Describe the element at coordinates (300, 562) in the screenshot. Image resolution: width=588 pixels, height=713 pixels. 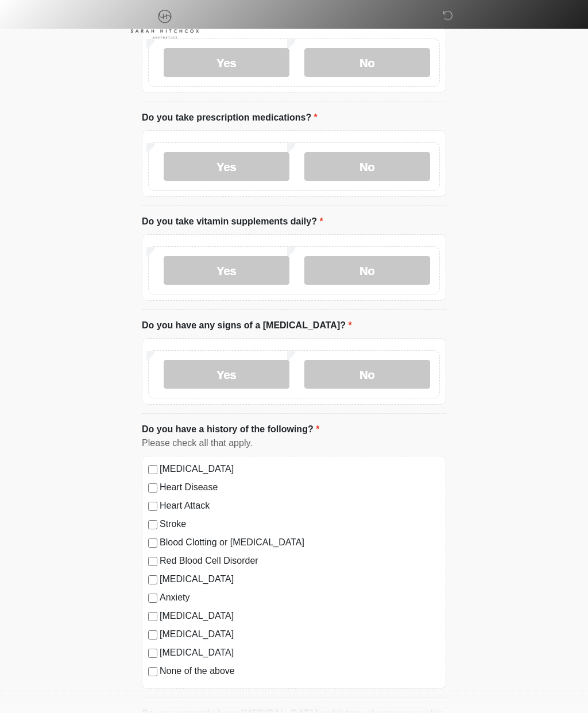
I see `label: Red Blood Cell Disorder` at that location.